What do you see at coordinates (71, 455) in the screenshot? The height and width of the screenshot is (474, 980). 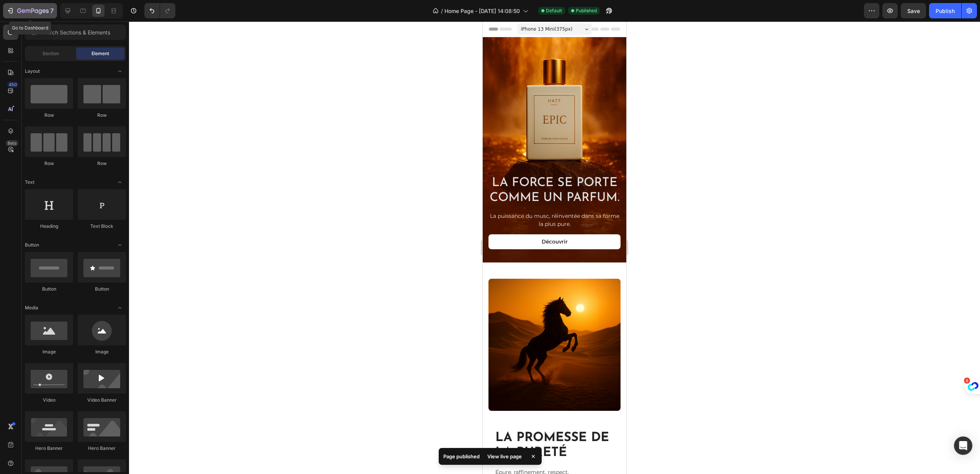 I see `p: Épure, raffinement, respect.` at bounding box center [71, 455].